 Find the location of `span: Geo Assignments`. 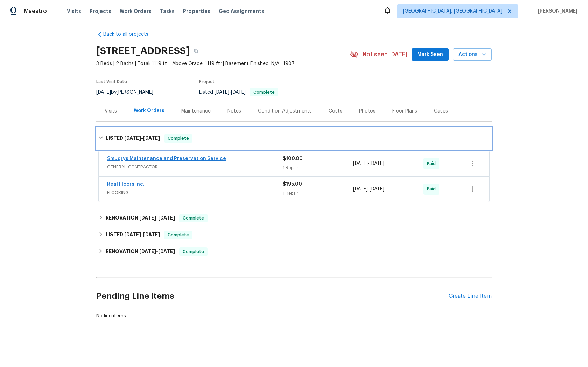

span: Geo Assignments is located at coordinates (241, 11).